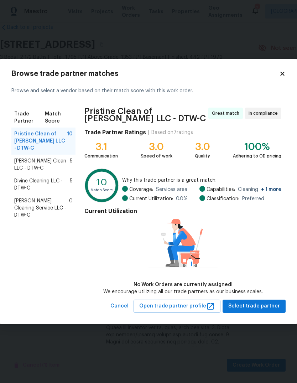 The width and height of the screenshot is (297, 383). I want to click on span: Select trade partner, so click(254, 306).